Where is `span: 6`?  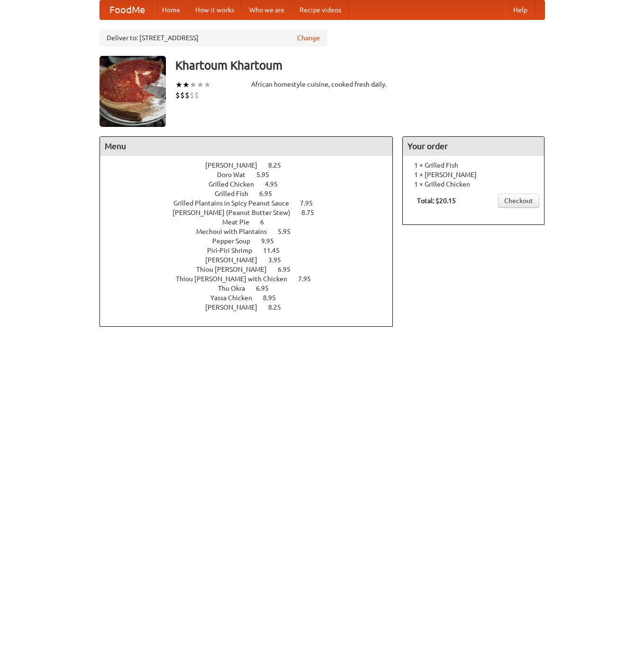 span: 6 is located at coordinates (267, 222).